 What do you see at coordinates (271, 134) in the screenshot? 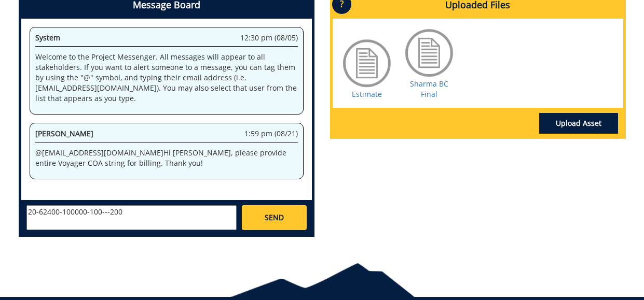
I see `span: 1:59 pm (08/21)` at bounding box center [271, 134].